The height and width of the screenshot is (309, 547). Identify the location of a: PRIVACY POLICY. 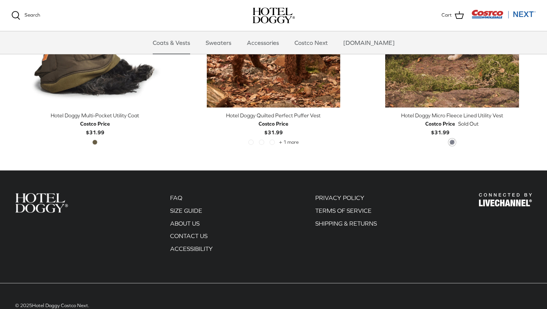
(340, 198).